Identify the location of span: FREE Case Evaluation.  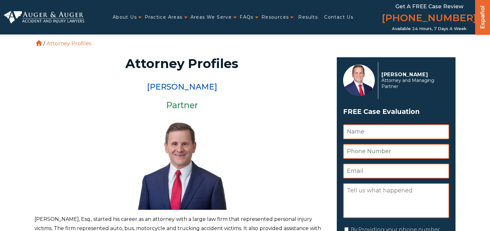
(396, 112).